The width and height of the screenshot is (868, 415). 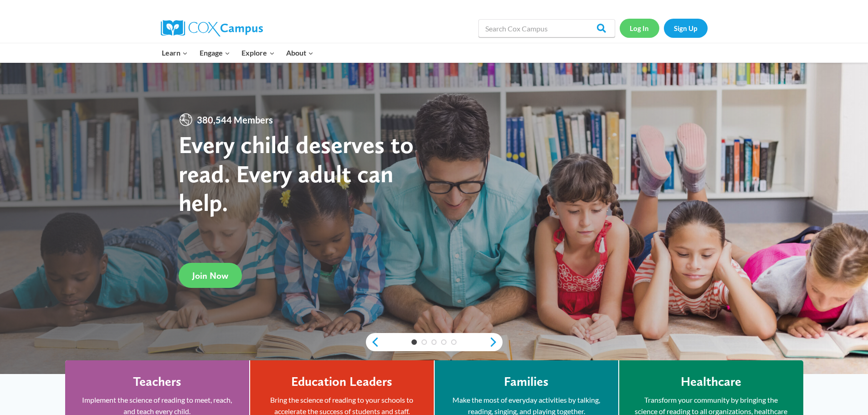 I want to click on h4: Families, so click(x=526, y=381).